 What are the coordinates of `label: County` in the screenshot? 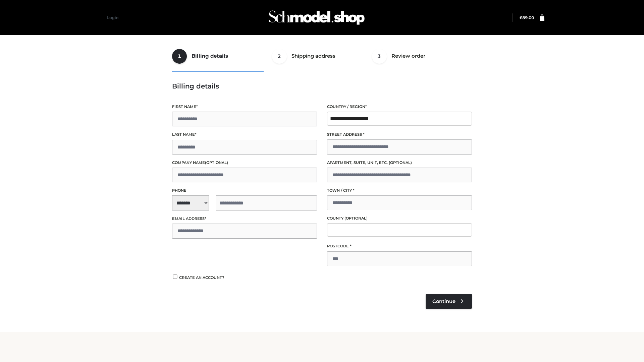 It's located at (399, 218).